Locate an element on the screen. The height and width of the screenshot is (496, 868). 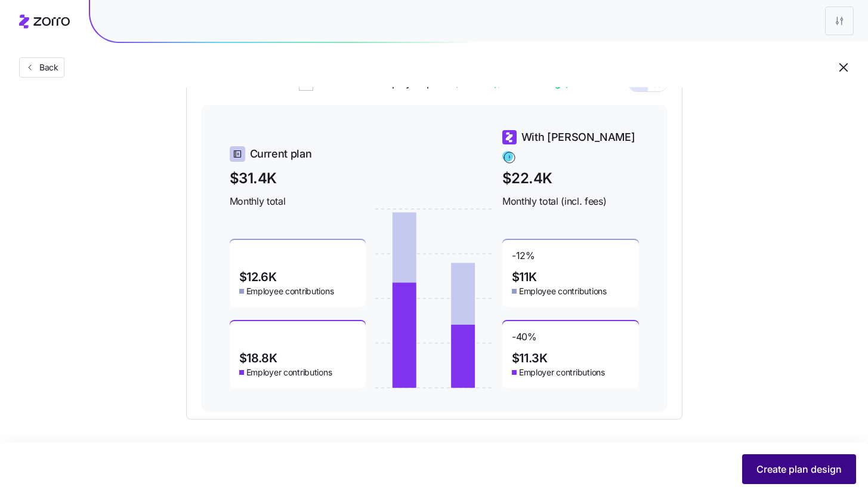
button: Create plan design is located at coordinates (799, 469).